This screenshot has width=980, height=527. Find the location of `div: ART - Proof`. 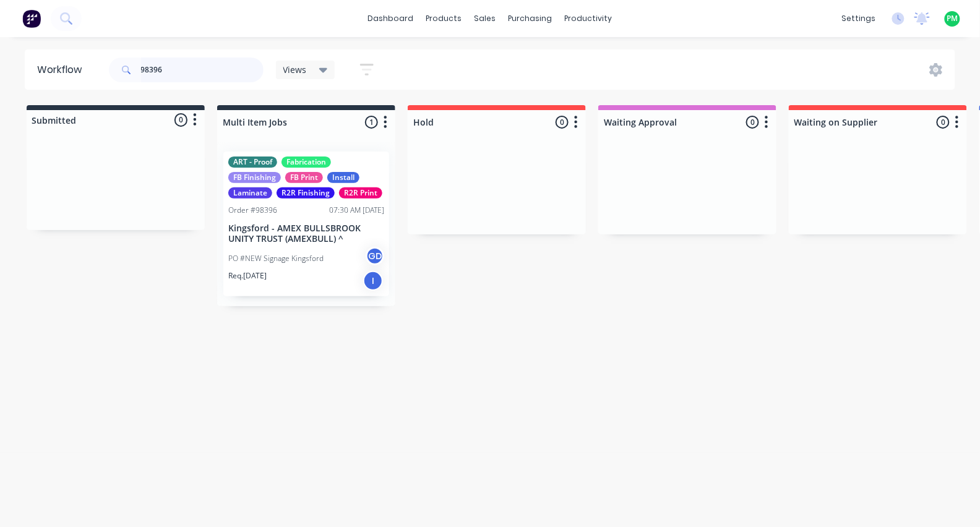

div: ART - Proof is located at coordinates (252, 162).